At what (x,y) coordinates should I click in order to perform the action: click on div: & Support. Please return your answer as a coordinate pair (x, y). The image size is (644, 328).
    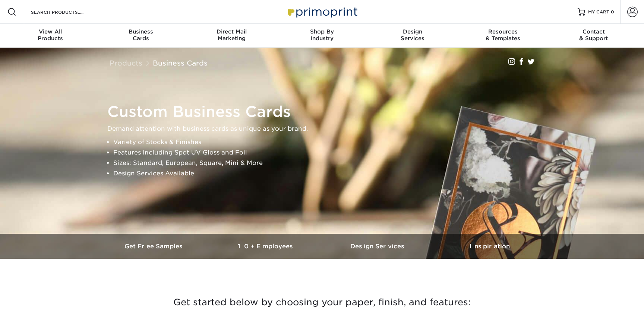
    Looking at the image, I should click on (593, 35).